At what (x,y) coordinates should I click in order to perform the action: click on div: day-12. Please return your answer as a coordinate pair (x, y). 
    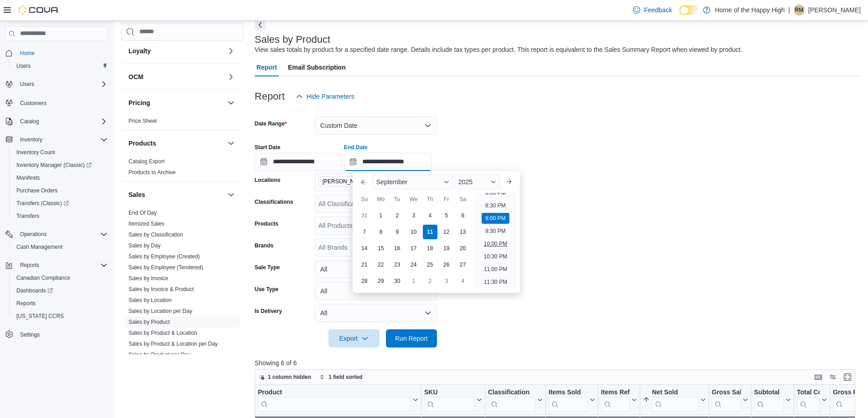
    Looking at the image, I should click on (447, 232).